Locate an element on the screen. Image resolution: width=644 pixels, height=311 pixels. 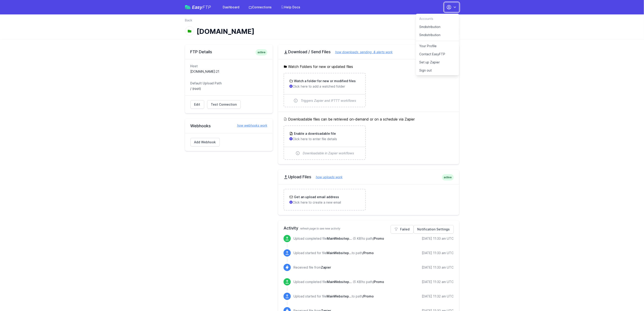
a: Get an upload email address Click here to create a new email is located at coordinates (324, 200).